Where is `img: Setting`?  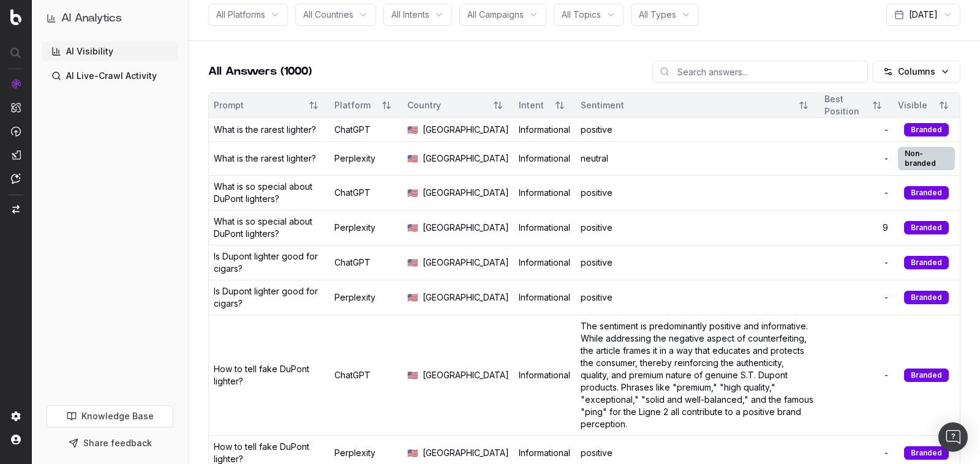 img: Setting is located at coordinates (16, 416).